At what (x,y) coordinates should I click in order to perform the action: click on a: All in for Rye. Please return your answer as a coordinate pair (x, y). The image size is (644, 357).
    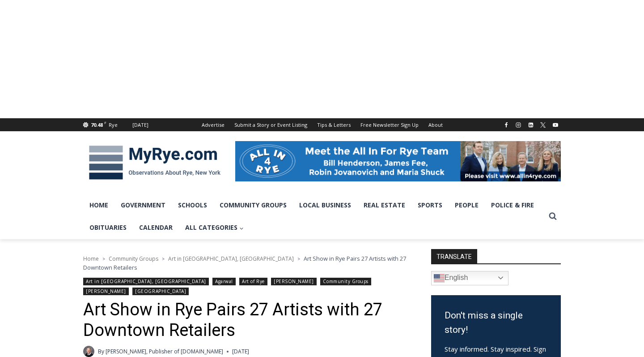
    Looking at the image, I should click on (398, 161).